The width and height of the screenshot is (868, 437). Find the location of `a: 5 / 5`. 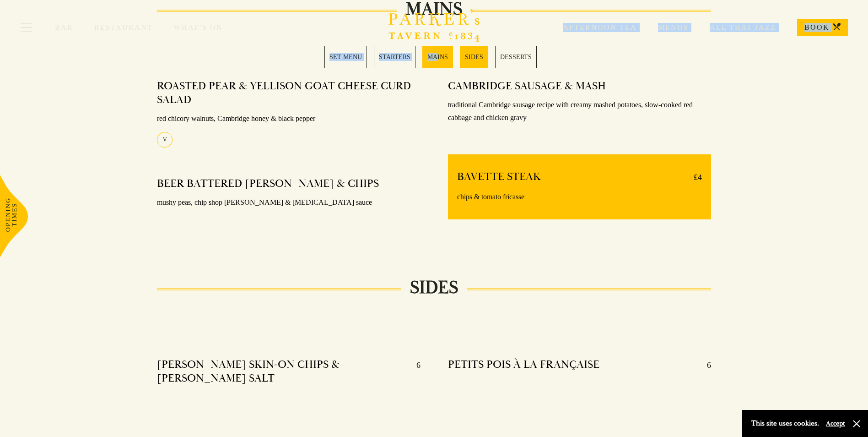

a: 5 / 5 is located at coordinates (515, 57).